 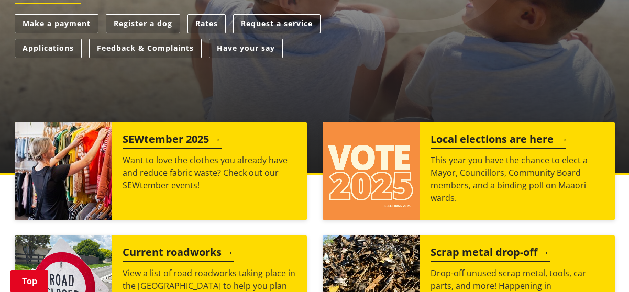 I want to click on img: SEWtember, so click(x=63, y=171).